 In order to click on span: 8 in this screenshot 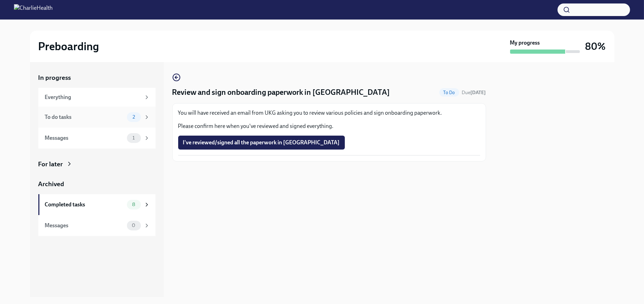, I will do `click(133, 204)`.